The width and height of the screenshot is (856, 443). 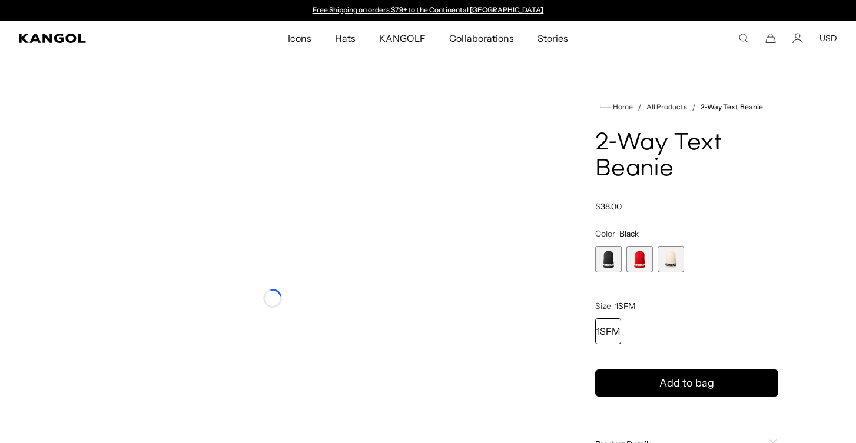 I want to click on button: USD, so click(x=828, y=38).